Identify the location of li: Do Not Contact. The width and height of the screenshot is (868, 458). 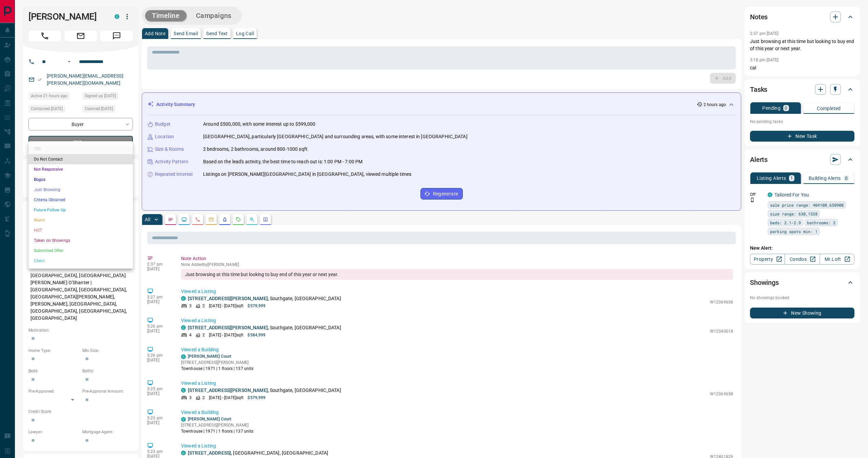
(81, 159).